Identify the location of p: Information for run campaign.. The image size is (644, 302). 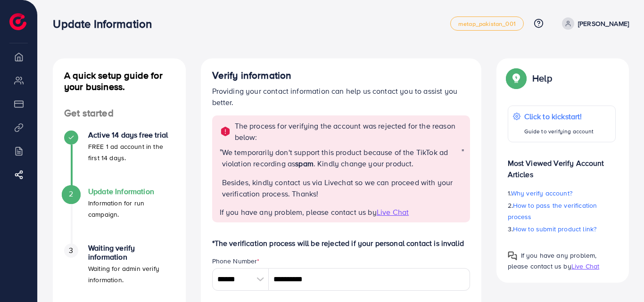
(131, 209).